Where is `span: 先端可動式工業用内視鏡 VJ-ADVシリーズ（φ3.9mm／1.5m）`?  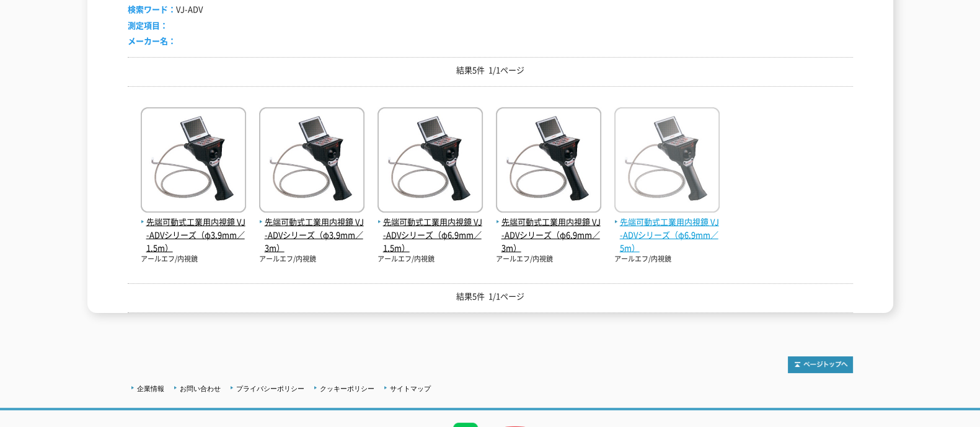
span: 先端可動式工業用内視鏡 VJ-ADVシリーズ（φ3.9mm／1.5m） is located at coordinates (193, 235).